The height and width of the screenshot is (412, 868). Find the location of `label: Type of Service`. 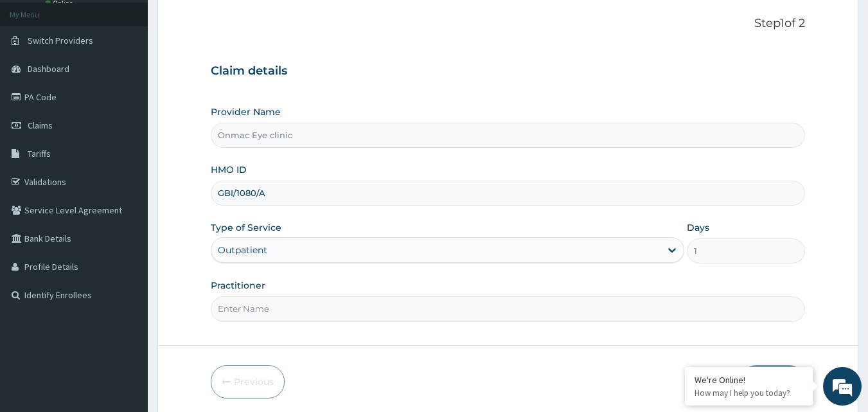

label: Type of Service is located at coordinates (246, 227).